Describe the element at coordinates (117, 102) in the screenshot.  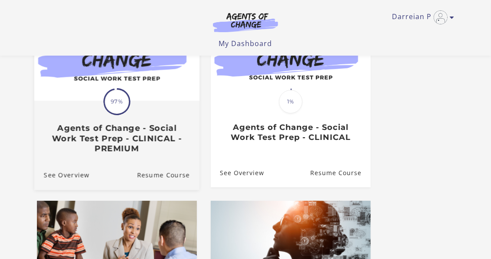
I see `span: 97%` at that location.